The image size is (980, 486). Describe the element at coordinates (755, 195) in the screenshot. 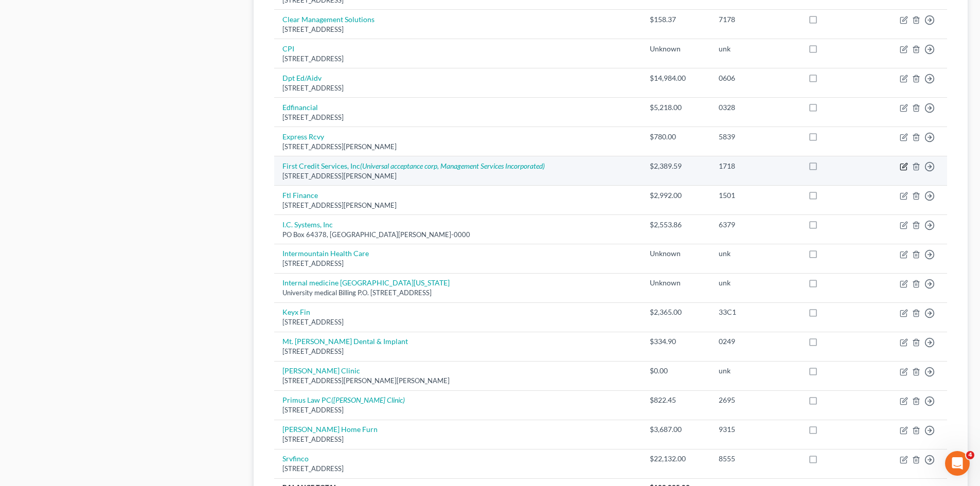

I see `div: 1501` at that location.